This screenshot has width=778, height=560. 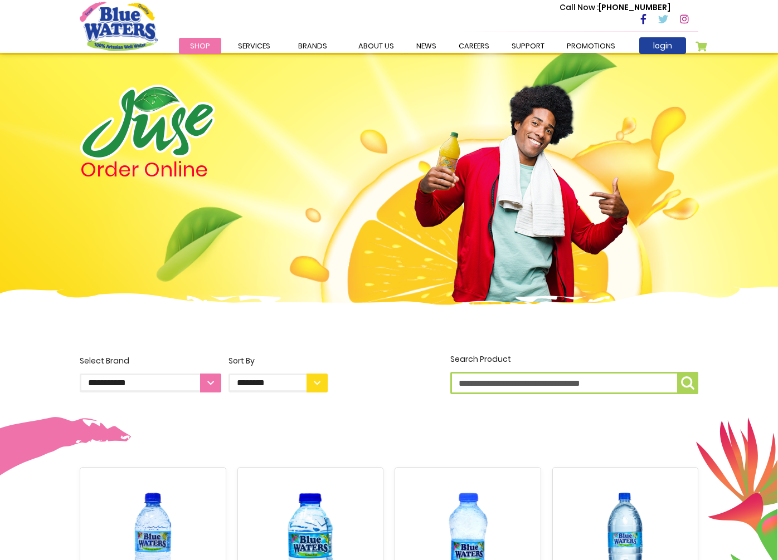 What do you see at coordinates (574, 374) in the screenshot?
I see `label: Search Product` at bounding box center [574, 374].